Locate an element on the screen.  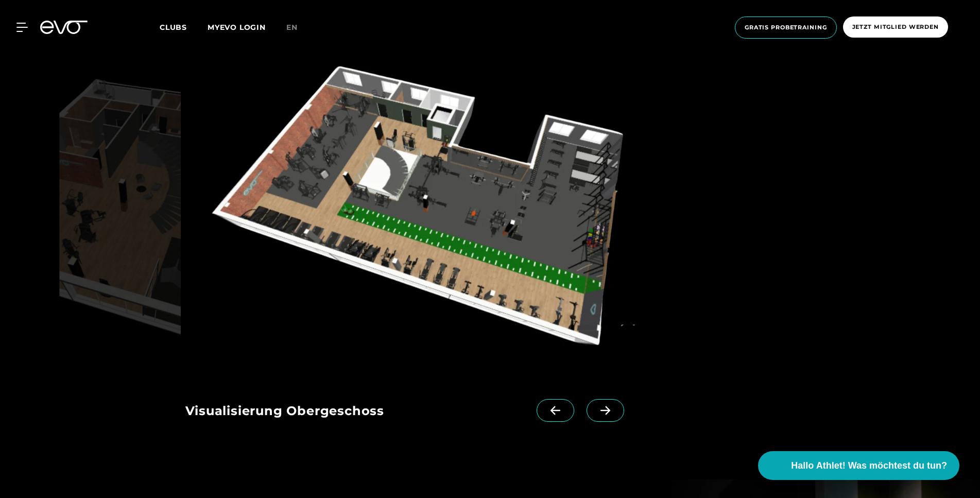
span: Hallo Athlet! Was möchtest du tun? is located at coordinates (869, 465).